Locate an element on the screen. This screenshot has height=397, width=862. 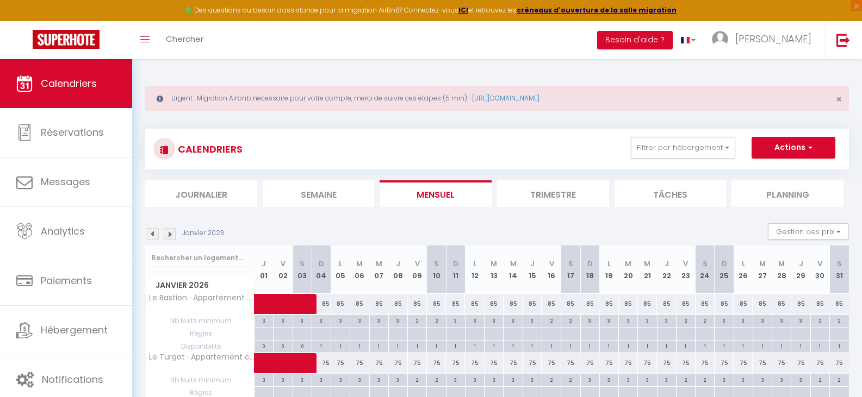
h3: CALENDRIERS is located at coordinates (209, 149).